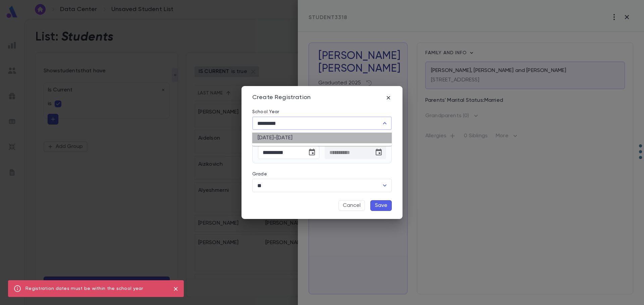 This screenshot has height=305, width=644. I want to click on button: Cancel, so click(351, 206).